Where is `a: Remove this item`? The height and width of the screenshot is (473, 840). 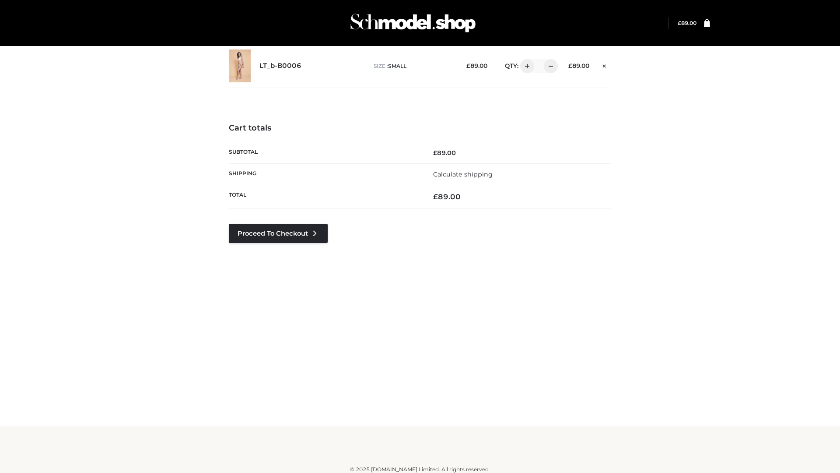
a: Remove this item is located at coordinates (605, 65).